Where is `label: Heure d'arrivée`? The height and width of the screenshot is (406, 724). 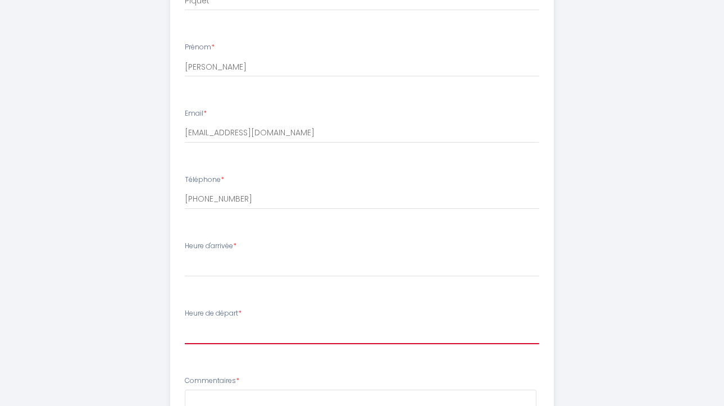 label: Heure d'arrivée is located at coordinates (211, 246).